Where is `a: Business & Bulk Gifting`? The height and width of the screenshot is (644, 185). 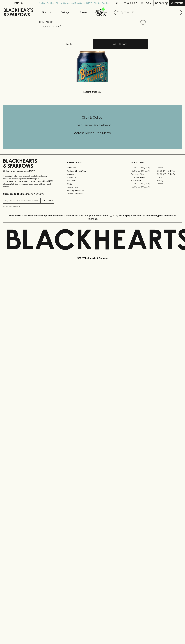 a: Business & Bulk Gifting is located at coordinates (92, 171).